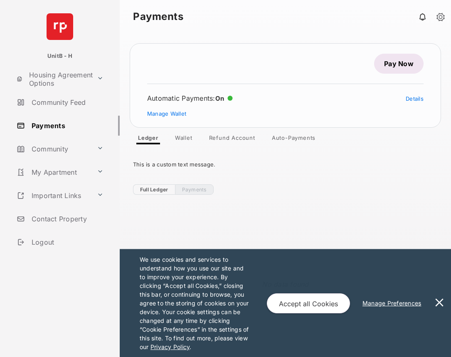  I want to click on a: Logout, so click(67, 242).